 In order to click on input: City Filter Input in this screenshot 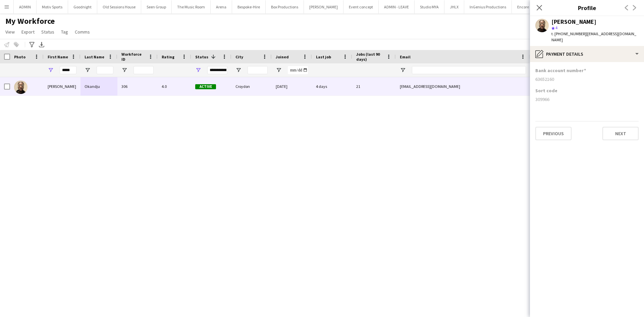, I will do `click(258, 70)`.